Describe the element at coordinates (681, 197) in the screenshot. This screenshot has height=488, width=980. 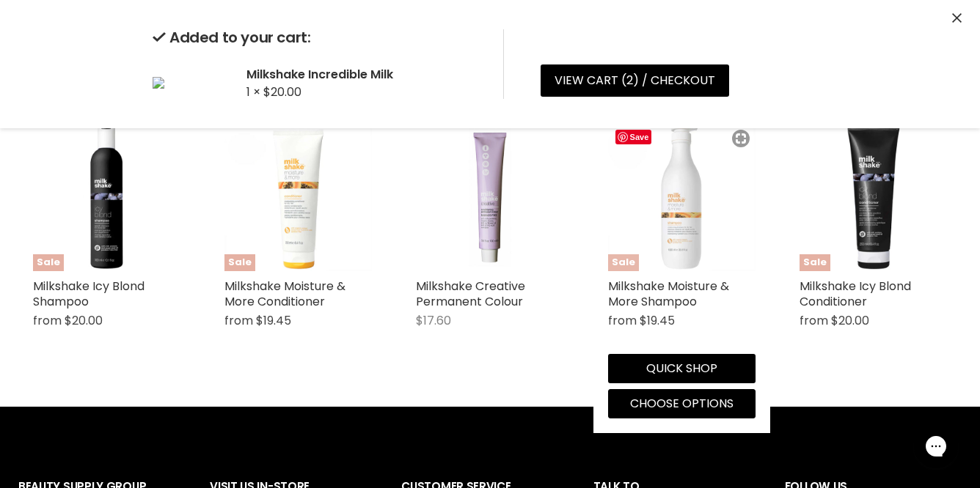
I see `a: Milkshake Moisture & More Shampoo Milkshake Moisture & More Shampoo Sale` at that location.